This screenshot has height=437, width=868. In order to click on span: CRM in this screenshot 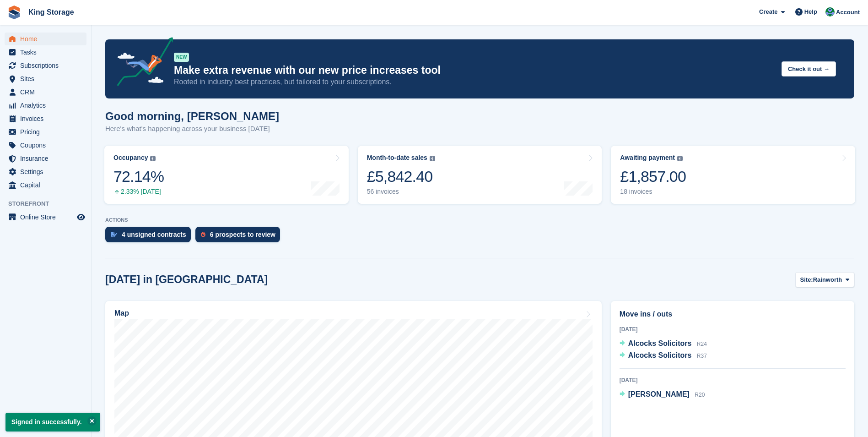, I will do `click(48, 92)`.